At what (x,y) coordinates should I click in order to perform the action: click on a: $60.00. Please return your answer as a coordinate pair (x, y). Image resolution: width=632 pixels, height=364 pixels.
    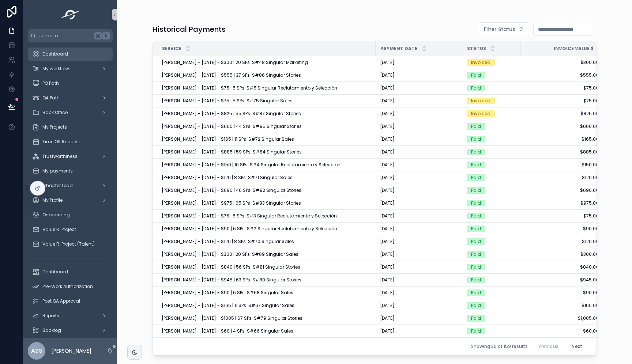
    Looking at the image, I should click on (560, 331).